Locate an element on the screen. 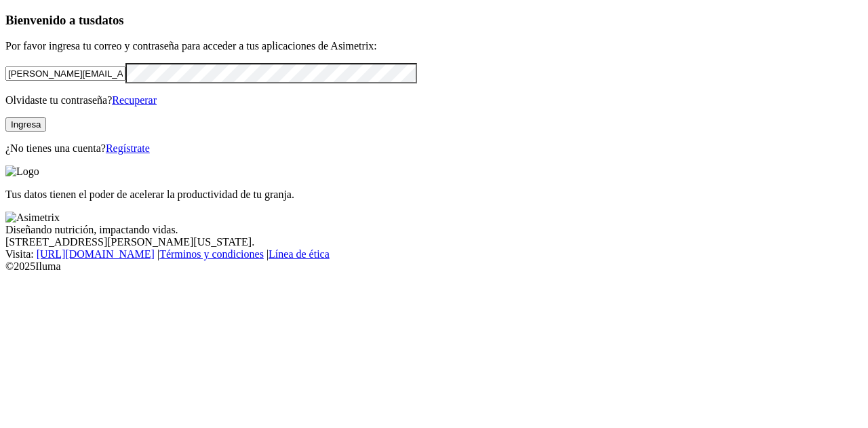  img: Logo is located at coordinates (23, 171).